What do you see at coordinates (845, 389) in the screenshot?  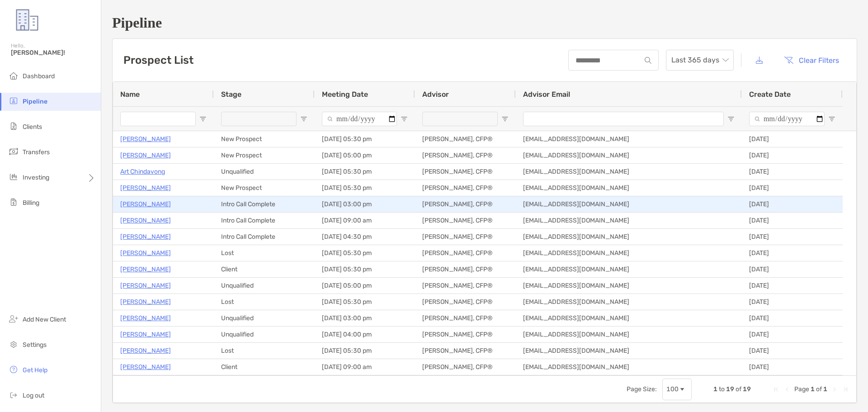 I see `div: Last Page` at bounding box center [845, 389].